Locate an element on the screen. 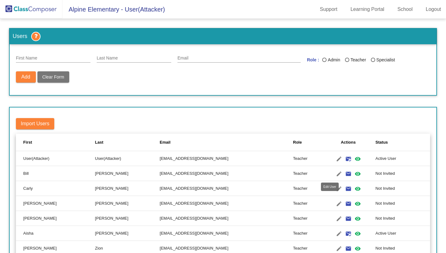  span: Import Users is located at coordinates (35, 123).